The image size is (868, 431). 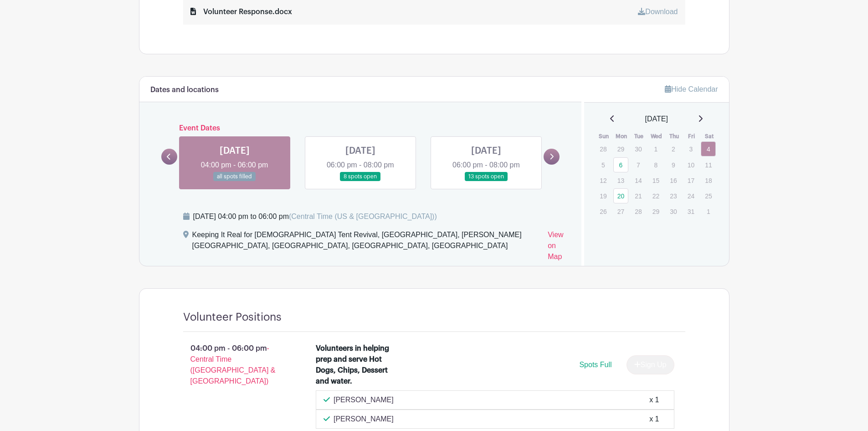 I want to click on p: 13, so click(x=621, y=180).